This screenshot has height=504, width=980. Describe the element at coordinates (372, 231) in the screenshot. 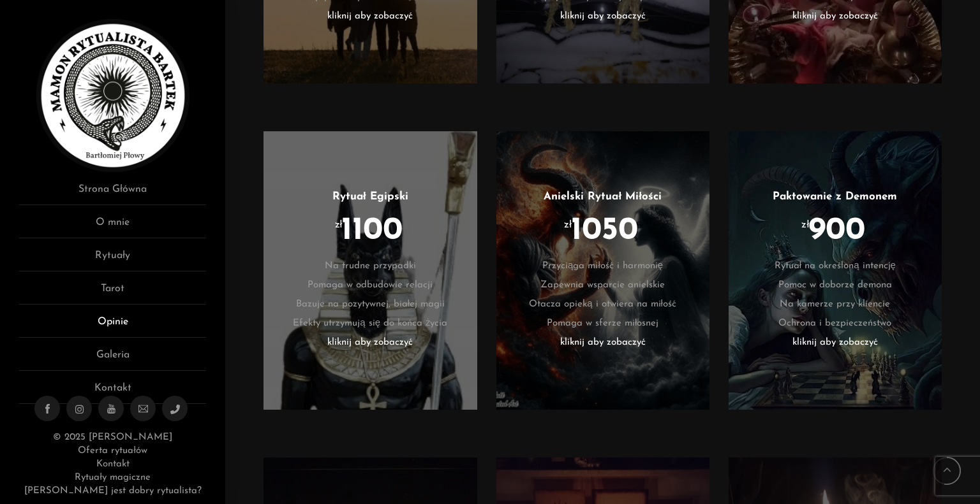

I see `span: 1100` at that location.